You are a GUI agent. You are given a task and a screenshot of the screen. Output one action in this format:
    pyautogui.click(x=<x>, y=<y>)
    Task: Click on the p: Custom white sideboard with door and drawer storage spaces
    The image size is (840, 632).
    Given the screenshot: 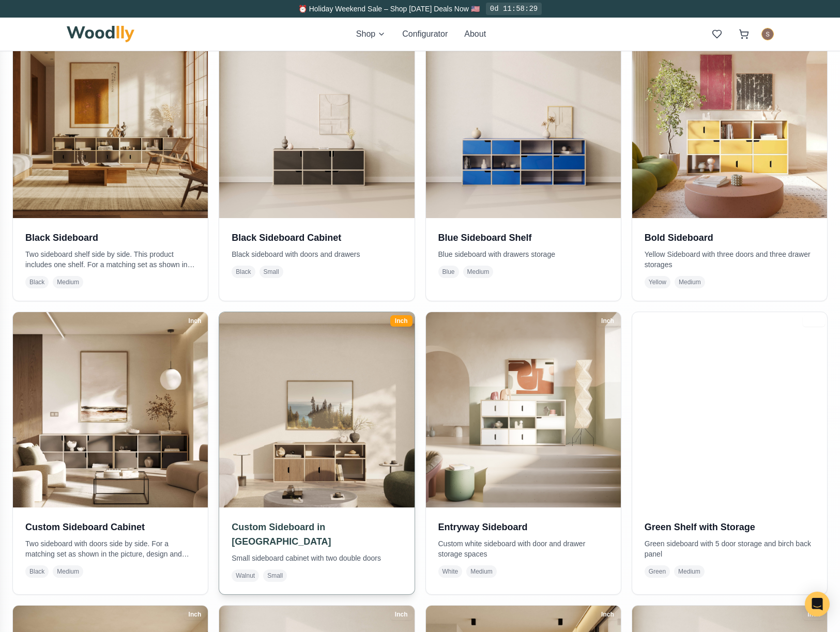 What is the action you would take?
    pyautogui.click(x=523, y=548)
    